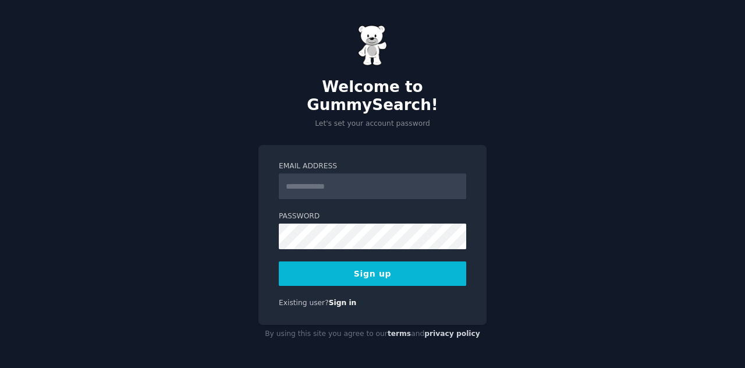 This screenshot has height=368, width=745. What do you see at coordinates (373, 124) in the screenshot?
I see `p: Let's set your account password` at bounding box center [373, 124].